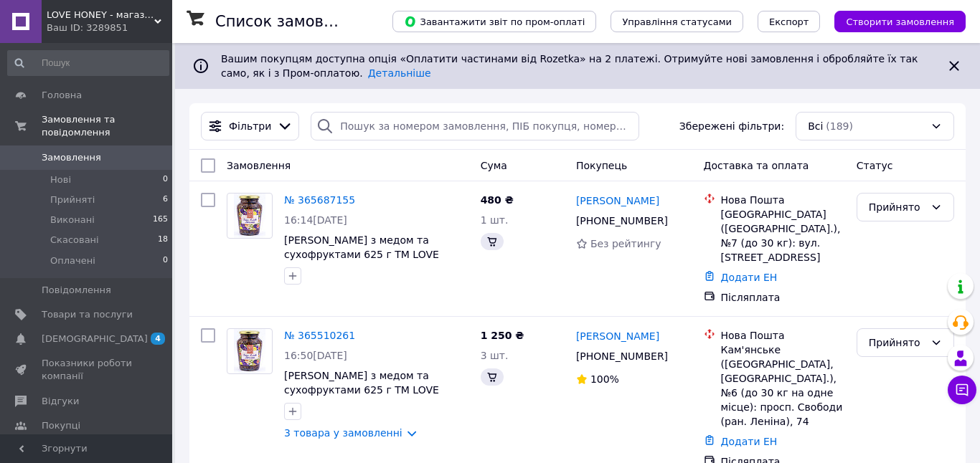  Describe the element at coordinates (160, 220) in the screenshot. I see `span: 165` at that location.